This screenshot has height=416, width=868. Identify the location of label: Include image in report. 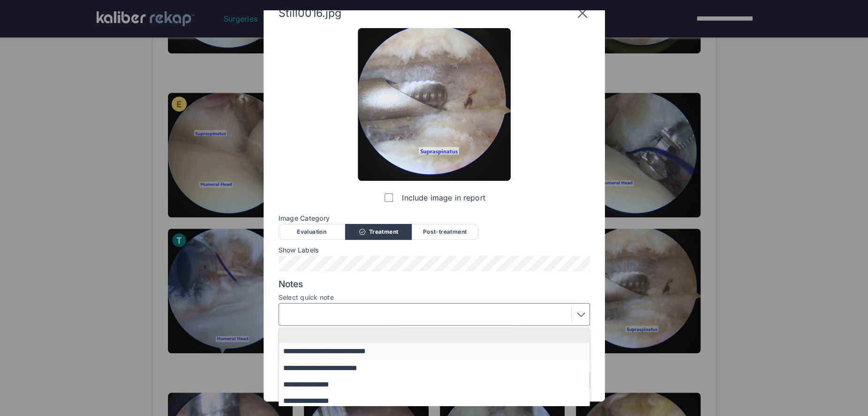
(434, 198).